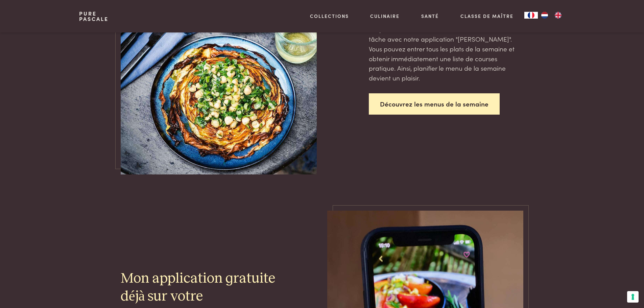 The image size is (644, 308). I want to click on a: PurePascale, so click(94, 17).